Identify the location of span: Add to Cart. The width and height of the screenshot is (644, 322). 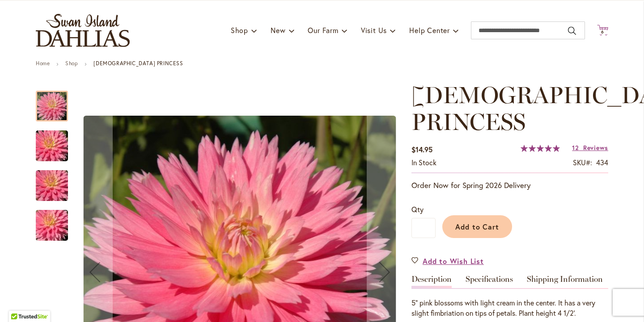
(477, 227).